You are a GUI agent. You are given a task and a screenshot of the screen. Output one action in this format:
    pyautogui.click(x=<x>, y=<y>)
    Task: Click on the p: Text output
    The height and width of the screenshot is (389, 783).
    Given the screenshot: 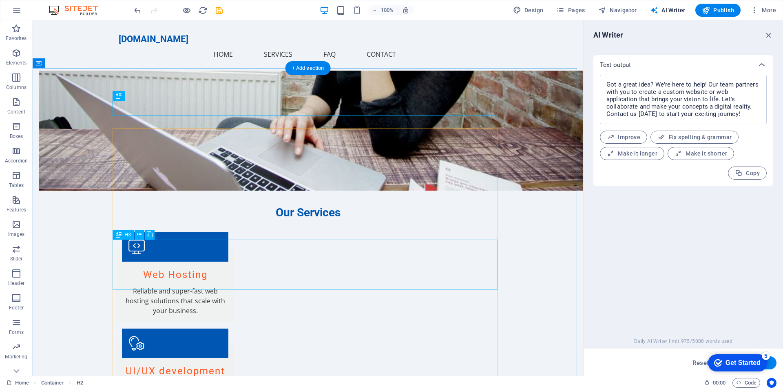 What is the action you would take?
    pyautogui.click(x=615, y=65)
    